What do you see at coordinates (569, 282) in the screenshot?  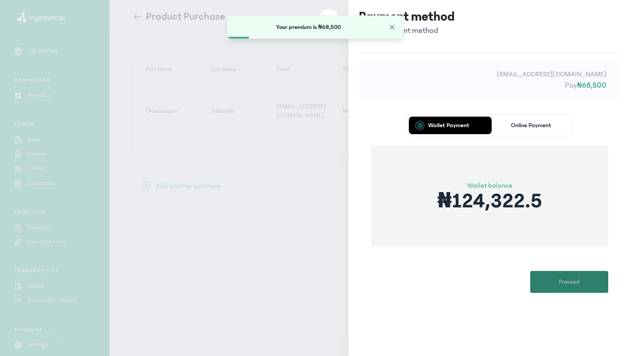 I see `span: Proceed` at bounding box center [569, 282].